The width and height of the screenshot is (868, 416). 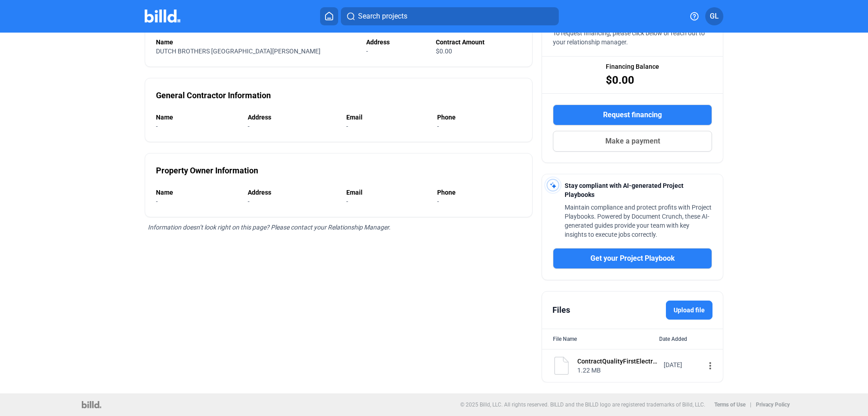 I want to click on span: Stay compliant with AI-generated Project Playbooks, so click(x=624, y=190).